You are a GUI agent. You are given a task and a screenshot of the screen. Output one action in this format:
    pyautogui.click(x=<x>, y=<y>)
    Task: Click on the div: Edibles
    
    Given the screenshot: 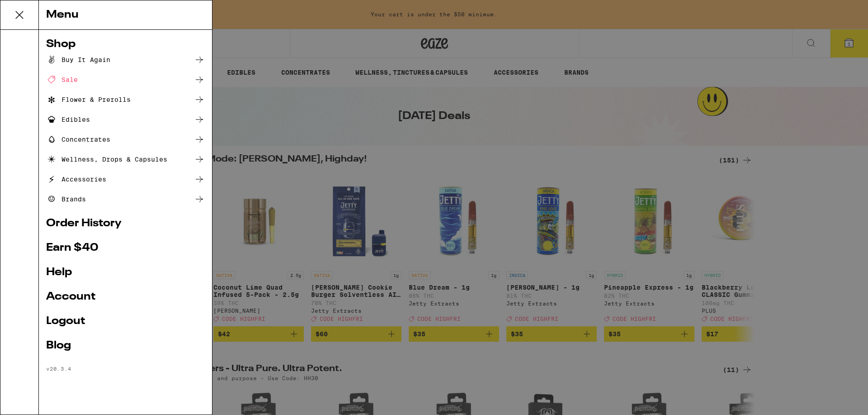 What is the action you would take?
    pyautogui.click(x=68, y=120)
    